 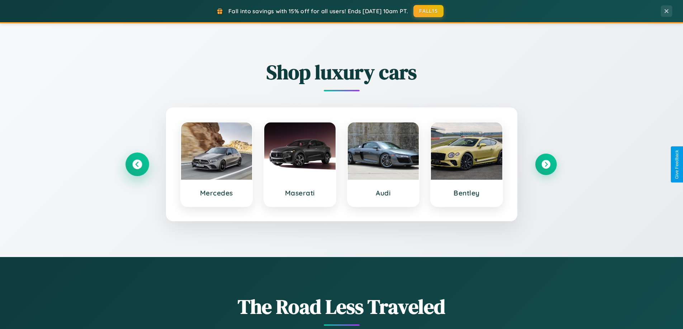 What do you see at coordinates (342, 307) in the screenshot?
I see `h1: The Road Less Traveled` at bounding box center [342, 307].